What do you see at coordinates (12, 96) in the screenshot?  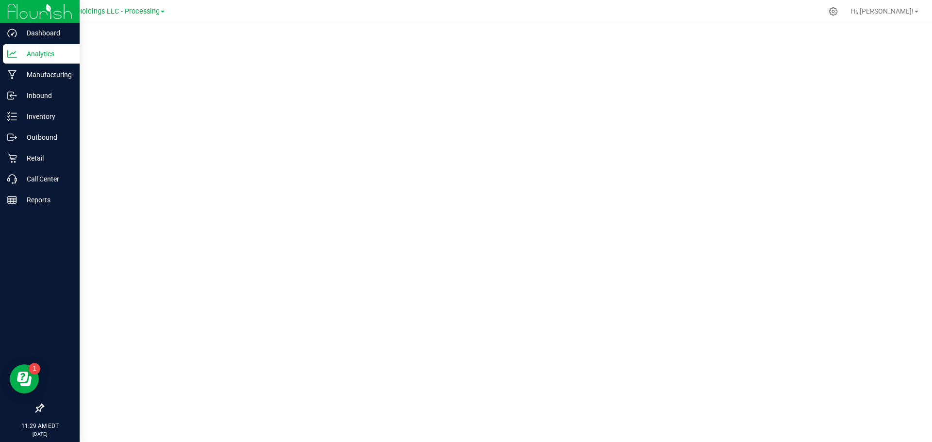 I see `inline-svg: Inbound` at bounding box center [12, 96].